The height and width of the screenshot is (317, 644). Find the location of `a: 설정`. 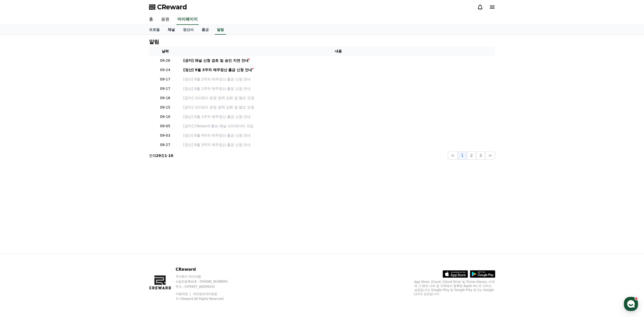

a: 설정 is located at coordinates (81, 167).